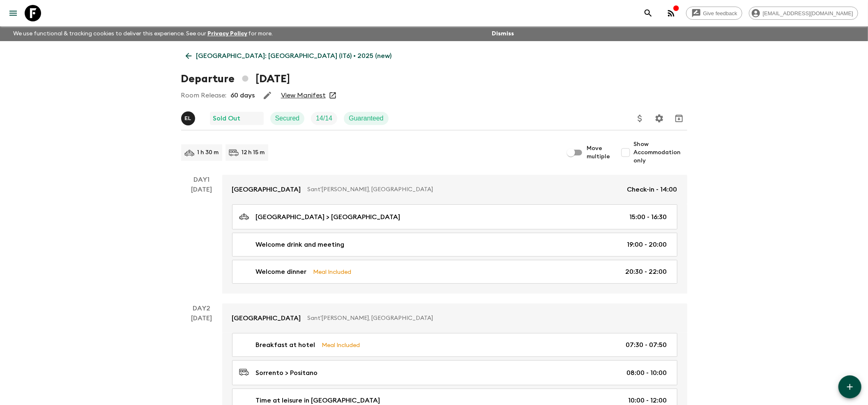 This screenshot has width=868, height=405. I want to click on a: Sorrento > Positano08:00 - 10:00, so click(455, 373).